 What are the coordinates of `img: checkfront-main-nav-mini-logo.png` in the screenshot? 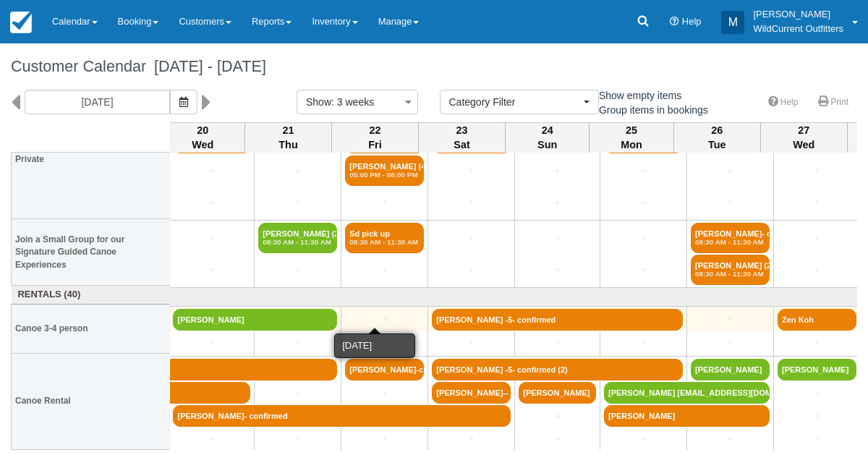 It's located at (21, 23).